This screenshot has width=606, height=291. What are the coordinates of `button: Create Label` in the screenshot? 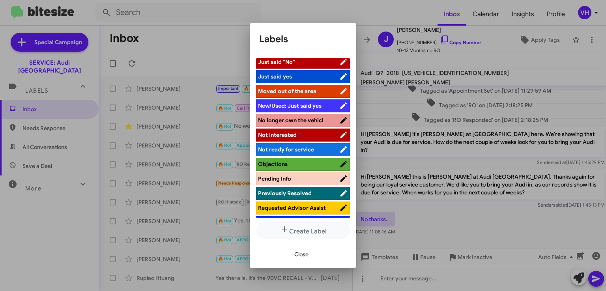 It's located at (303, 230).